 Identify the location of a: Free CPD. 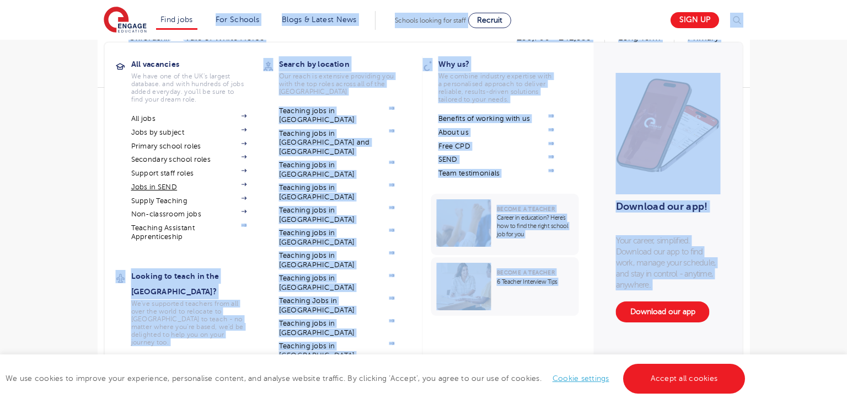
(496, 146).